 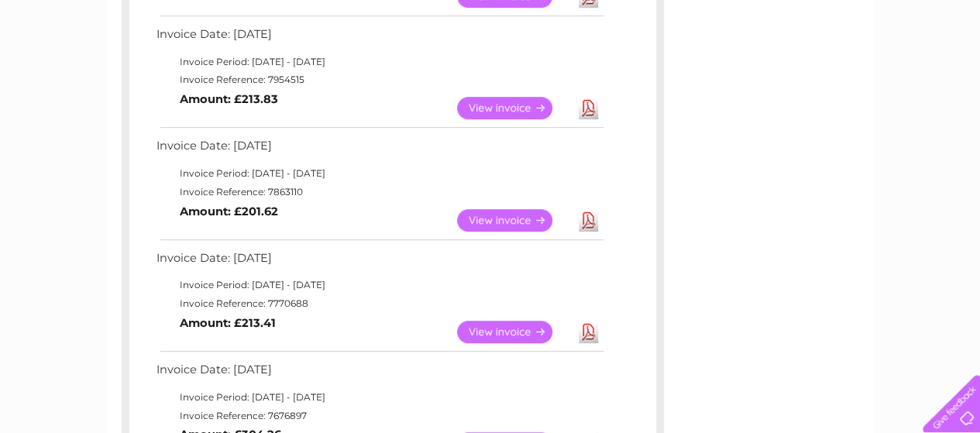 I want to click on b: Amount: £213.83, so click(x=228, y=99).